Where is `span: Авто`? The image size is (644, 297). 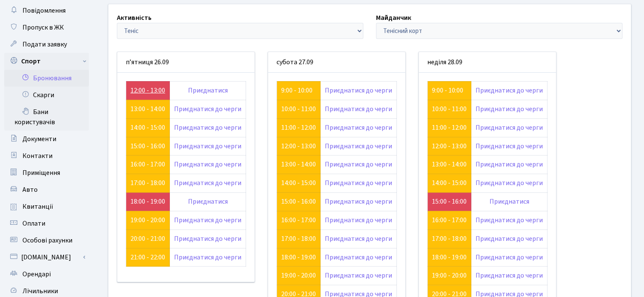
span: Авто is located at coordinates (30, 190).